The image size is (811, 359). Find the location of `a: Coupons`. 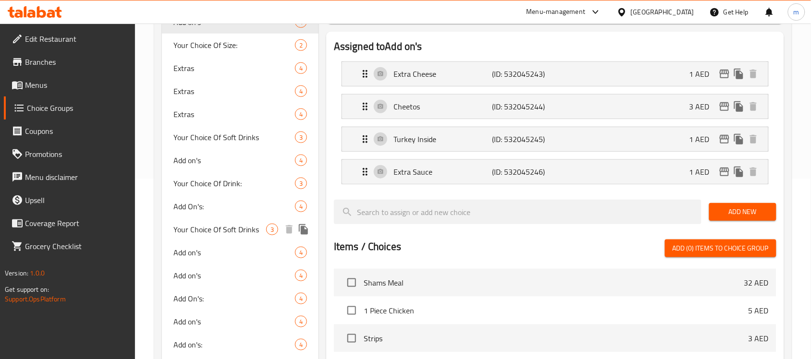

a: Coupons is located at coordinates (70, 131).